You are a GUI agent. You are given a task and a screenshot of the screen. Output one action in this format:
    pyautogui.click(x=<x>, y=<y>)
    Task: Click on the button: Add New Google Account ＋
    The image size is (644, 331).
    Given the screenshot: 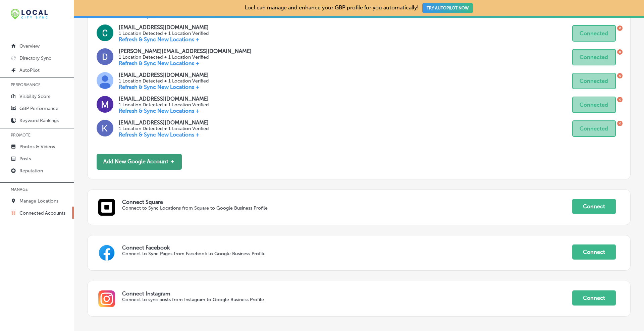 What is the action you would take?
    pyautogui.click(x=140, y=162)
    